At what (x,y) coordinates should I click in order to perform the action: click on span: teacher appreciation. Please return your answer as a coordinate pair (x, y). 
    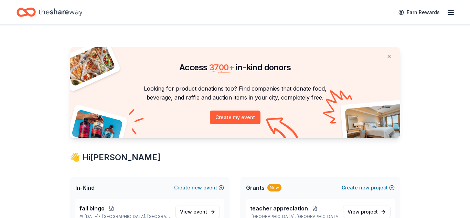
    Looking at the image, I should click on (279, 208).